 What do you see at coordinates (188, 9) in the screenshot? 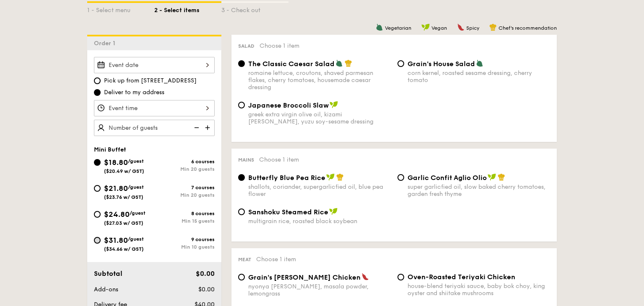
I see `div: 2 - Select items` at bounding box center [188, 9].